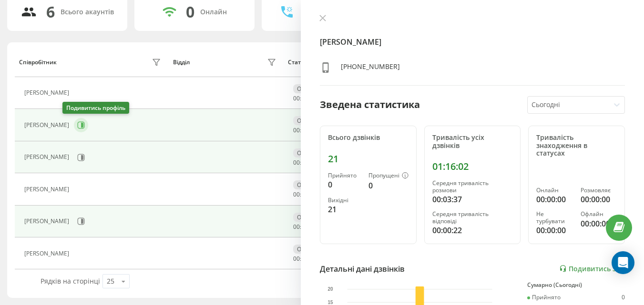 This screenshot has width=644, height=305. Describe the element at coordinates (623, 263) in the screenshot. I see `div: Open Intercom Messenger` at that location.